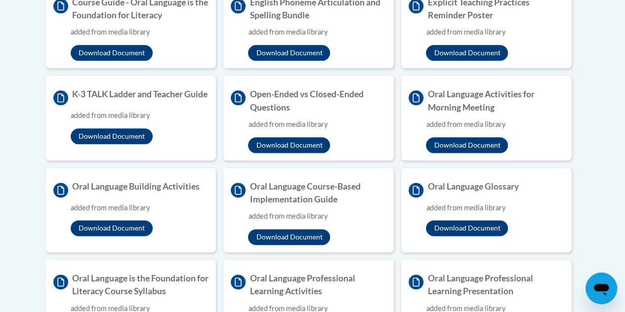 The width and height of the screenshot is (625, 312). What do you see at coordinates (308, 285) in the screenshot?
I see `h4: Oral Language Professional Learning Activities` at bounding box center [308, 285].